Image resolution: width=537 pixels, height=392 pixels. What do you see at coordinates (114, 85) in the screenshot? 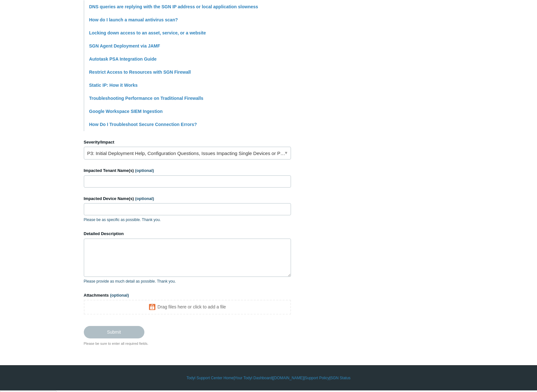
I see `a: Static IP: How it Works` at bounding box center [114, 85].